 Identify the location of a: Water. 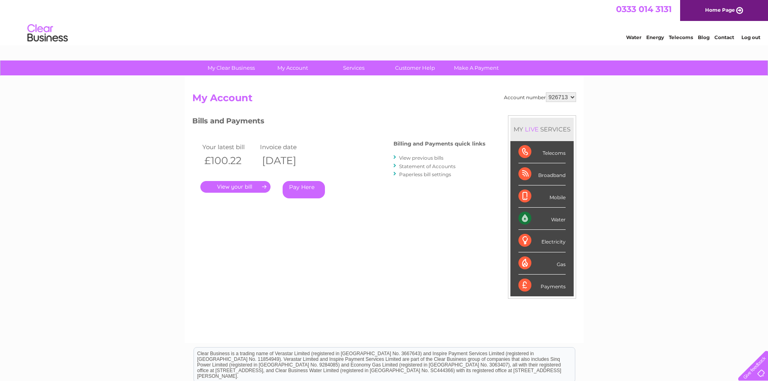
(634, 37).